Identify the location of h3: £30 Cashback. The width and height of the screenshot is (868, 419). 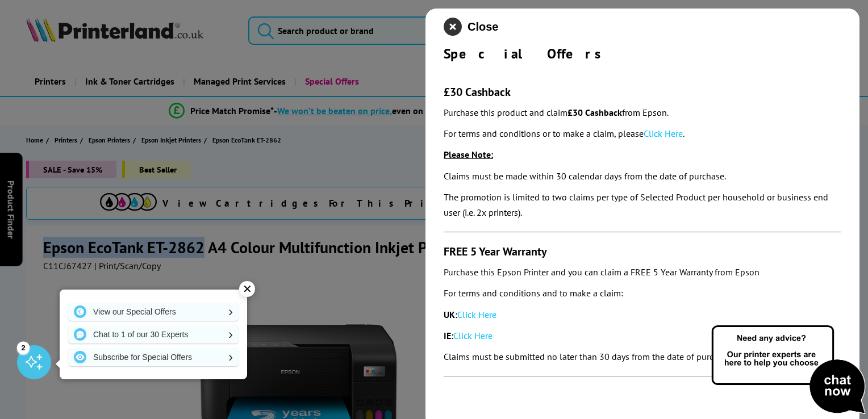
(643, 92).